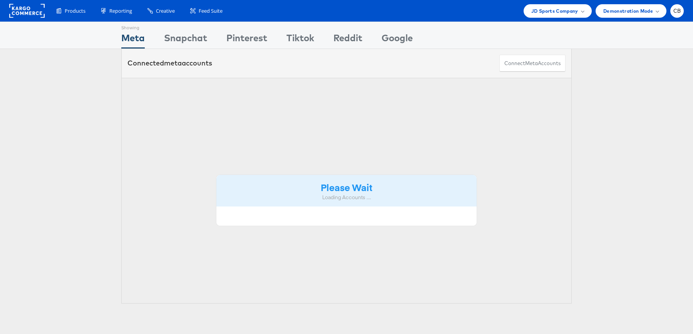 This screenshot has width=693, height=334. What do you see at coordinates (628, 11) in the screenshot?
I see `span: Demonstration Mode` at bounding box center [628, 11].